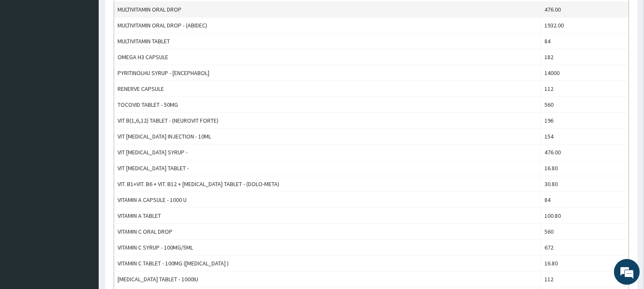 Image resolution: width=644 pixels, height=289 pixels. I want to click on span: We're online!, so click(84, 132).